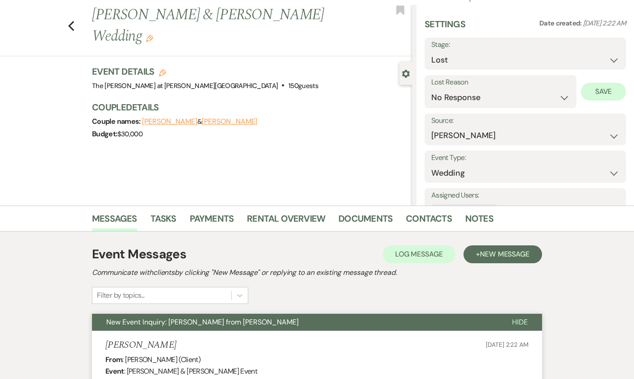 The image size is (634, 379). I want to click on label: Event Type:, so click(525, 158).